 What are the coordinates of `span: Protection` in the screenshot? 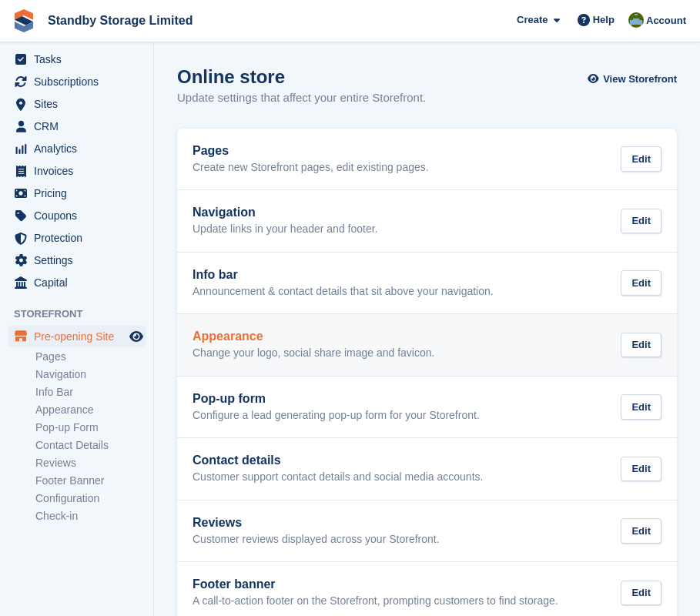 It's located at (80, 238).